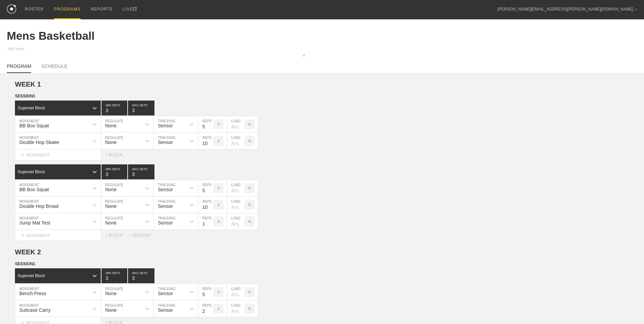 This screenshot has height=324, width=644. Describe the element at coordinates (39, 206) in the screenshot. I see `div: Double Hop Broad` at that location.